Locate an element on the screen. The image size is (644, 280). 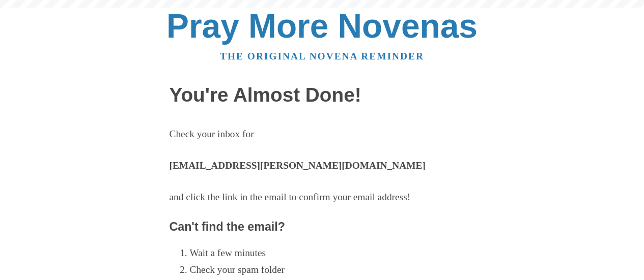
li: Wait a few minutes is located at coordinates (332, 254).